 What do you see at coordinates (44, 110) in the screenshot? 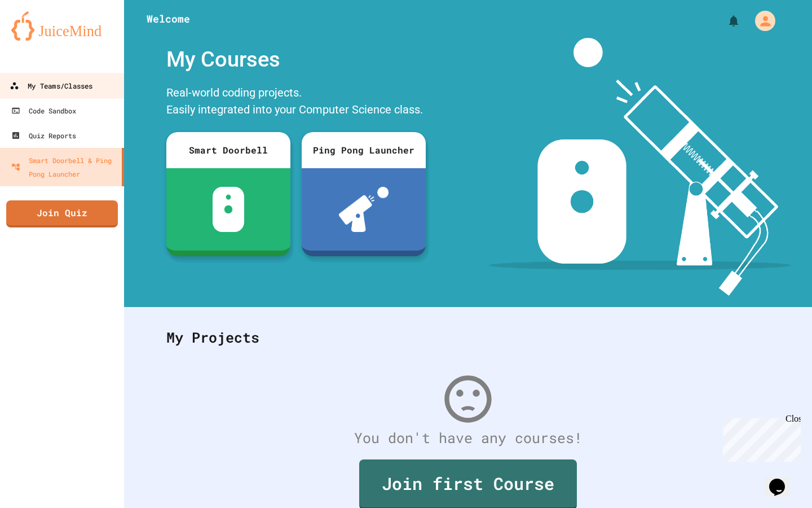
I see `div: Code Sandbox` at bounding box center [44, 110].